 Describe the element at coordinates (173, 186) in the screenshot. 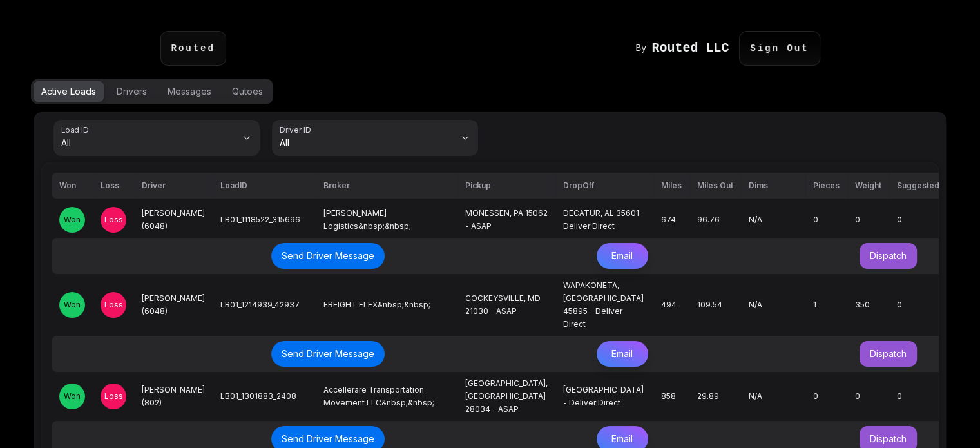

I see `th: Driver` at that location.